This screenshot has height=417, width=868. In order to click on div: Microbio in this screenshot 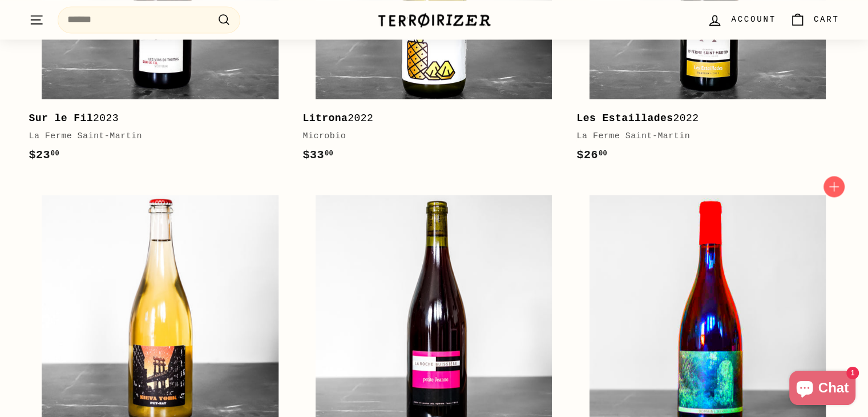, I will do `click(428, 136)`.